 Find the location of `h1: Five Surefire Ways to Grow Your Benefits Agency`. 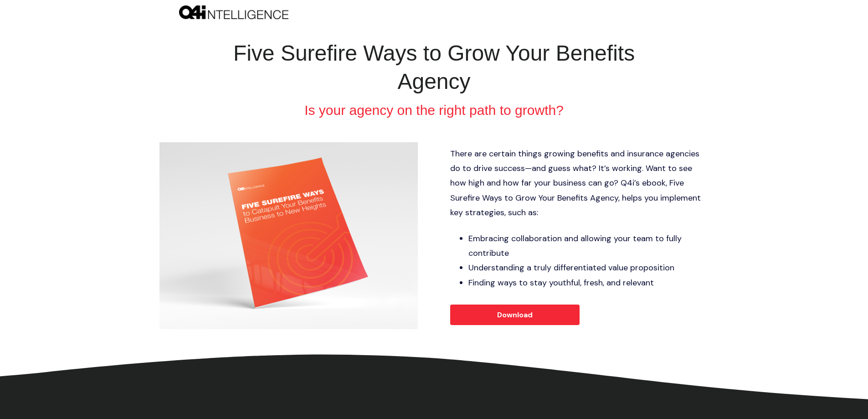

h1: Five Surefire Ways to Grow Your Benefits Agency is located at coordinates (434, 68).